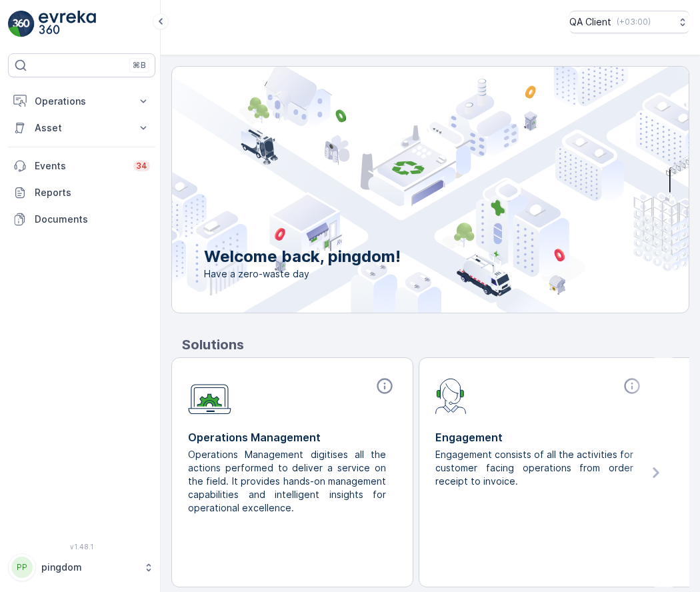 This screenshot has width=700, height=592. Describe the element at coordinates (92, 220) in the screenshot. I see `p: Documents` at that location.